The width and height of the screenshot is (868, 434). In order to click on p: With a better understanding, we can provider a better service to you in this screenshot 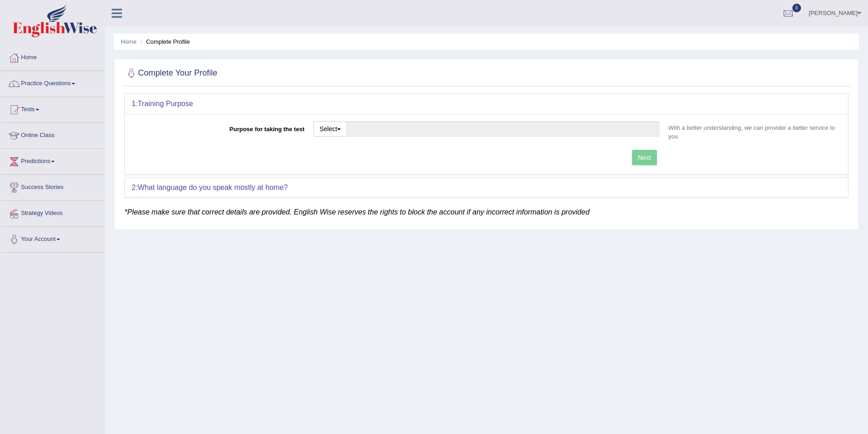, I will do `click(752, 132)`.